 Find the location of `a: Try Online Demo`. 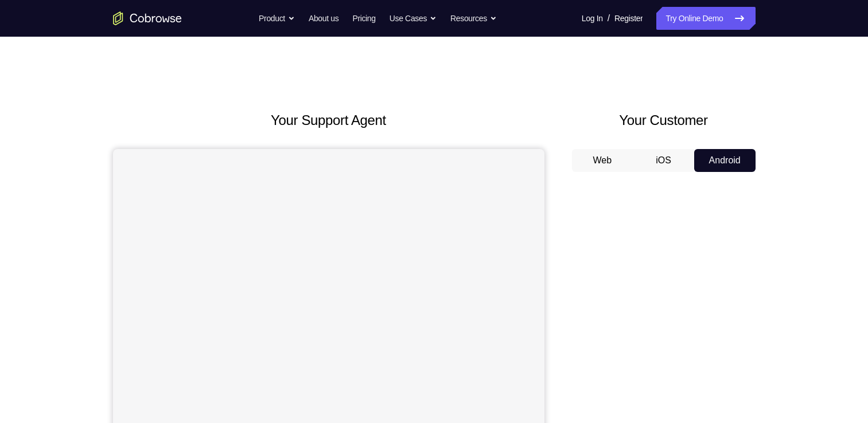

a: Try Online Demo is located at coordinates (706, 19).